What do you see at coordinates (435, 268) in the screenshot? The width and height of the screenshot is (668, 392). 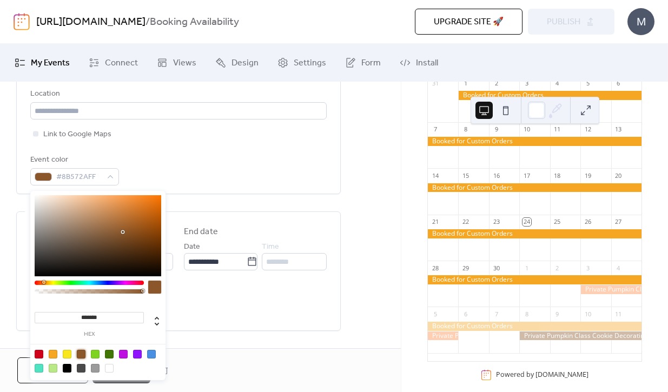 I see `div: 28` at bounding box center [435, 268].